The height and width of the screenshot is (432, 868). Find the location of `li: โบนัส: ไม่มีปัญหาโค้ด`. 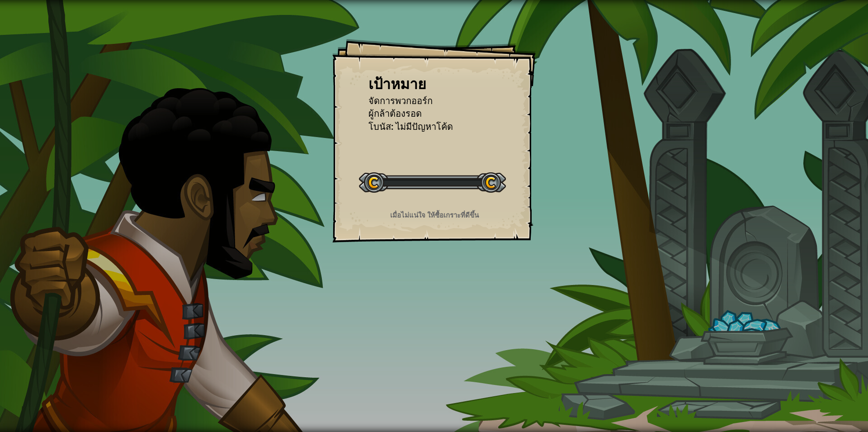

li: โบนัส: ไม่มีปัญหาโค้ด is located at coordinates (427, 127).